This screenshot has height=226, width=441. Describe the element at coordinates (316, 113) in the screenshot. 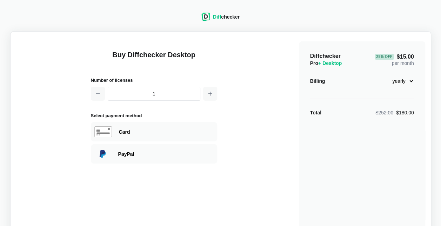

I see `strong: Total` at that location.